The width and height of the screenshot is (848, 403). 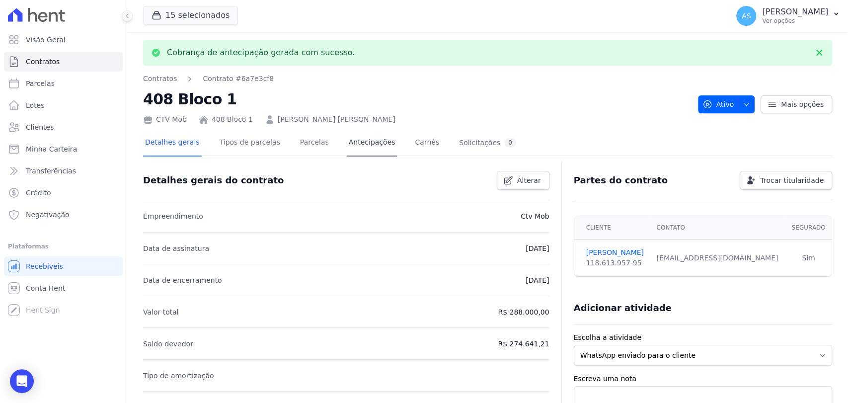 I want to click on p: Data de assinatura, so click(x=176, y=249).